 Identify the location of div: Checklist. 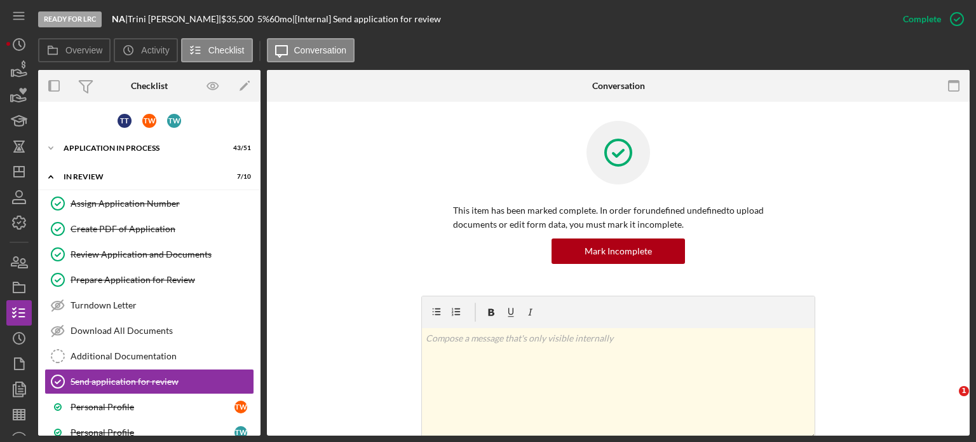
(149, 86).